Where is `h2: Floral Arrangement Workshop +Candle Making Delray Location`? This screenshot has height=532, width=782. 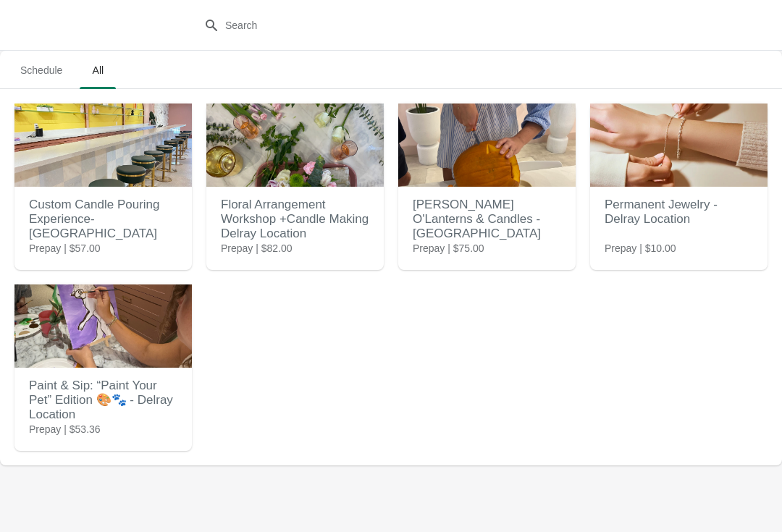 h2: Floral Arrangement Workshop +Candle Making Delray Location is located at coordinates (295, 220).